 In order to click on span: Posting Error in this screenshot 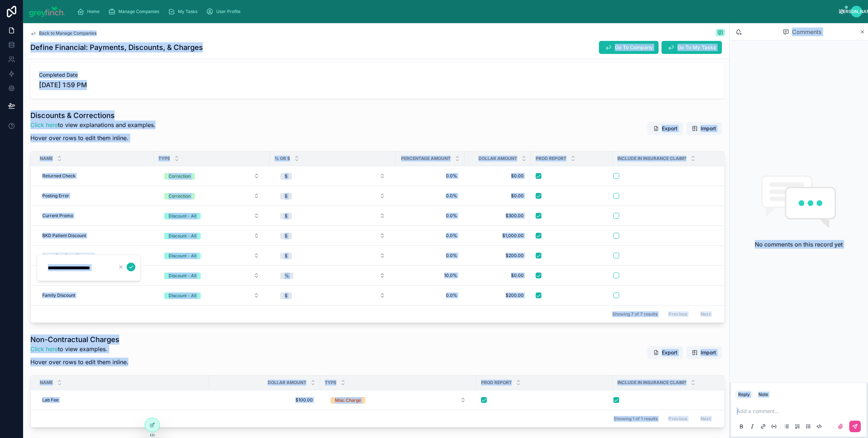, I will do `click(55, 196)`.